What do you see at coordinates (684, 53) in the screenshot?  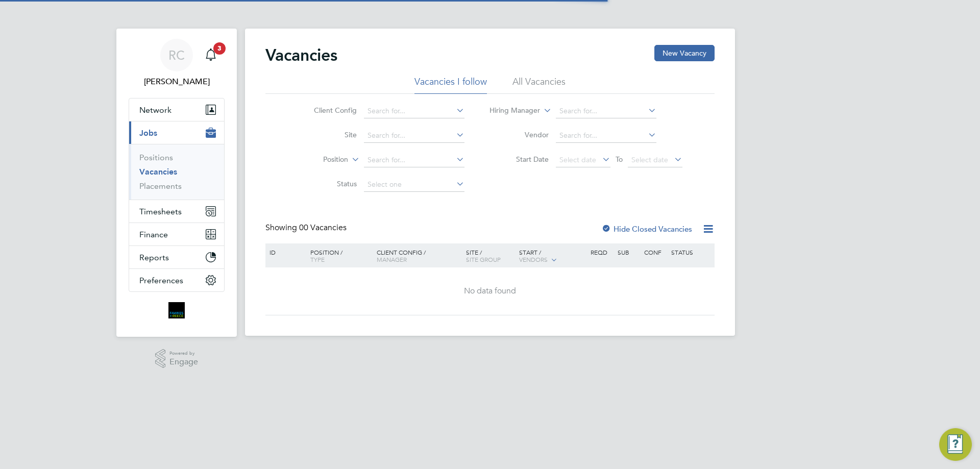 I see `button: New Vacancy` at bounding box center [684, 53].